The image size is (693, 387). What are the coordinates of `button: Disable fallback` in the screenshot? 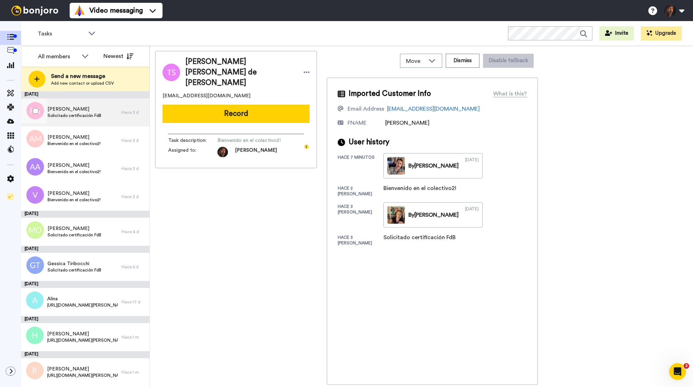 It's located at (508, 61).